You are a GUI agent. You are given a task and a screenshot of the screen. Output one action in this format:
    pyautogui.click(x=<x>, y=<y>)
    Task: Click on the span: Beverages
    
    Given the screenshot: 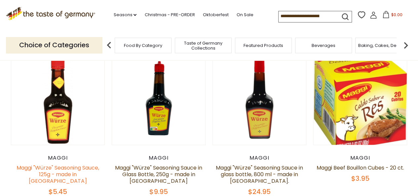 What is the action you would take?
    pyautogui.click(x=323, y=45)
    